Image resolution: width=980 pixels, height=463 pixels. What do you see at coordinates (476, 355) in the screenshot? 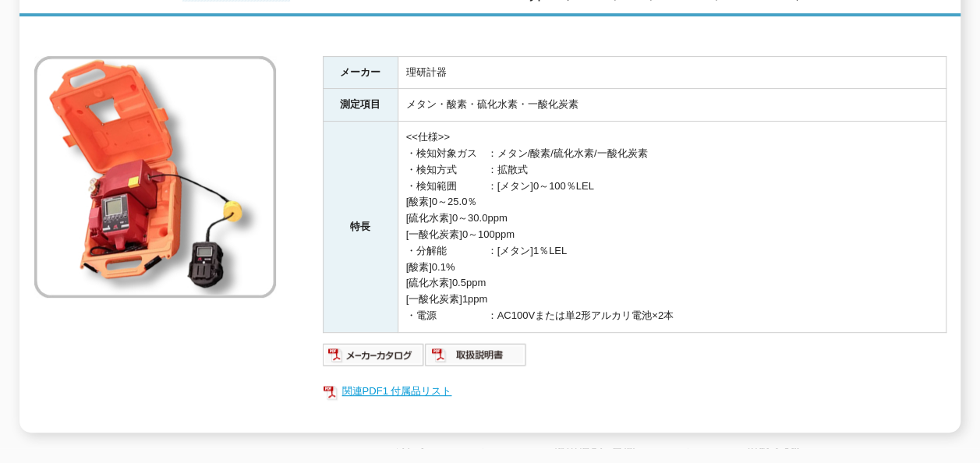
I see `img: 取扱説明書` at bounding box center [476, 355].